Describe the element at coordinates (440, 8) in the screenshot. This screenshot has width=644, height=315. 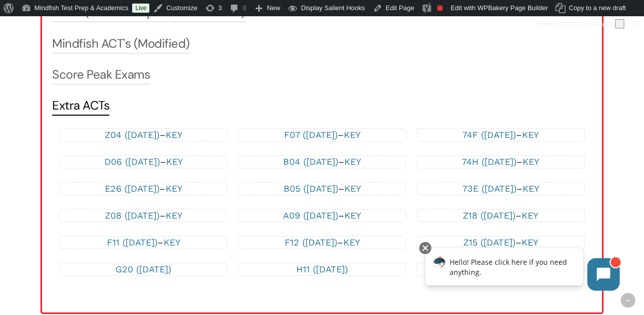
I see `div: Focus keyphrase not set` at that location.